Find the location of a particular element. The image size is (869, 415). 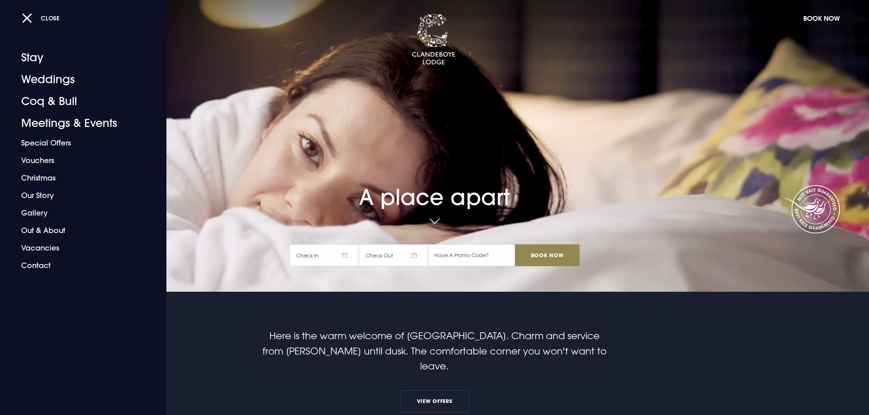

a: Our Story is located at coordinates (79, 196).